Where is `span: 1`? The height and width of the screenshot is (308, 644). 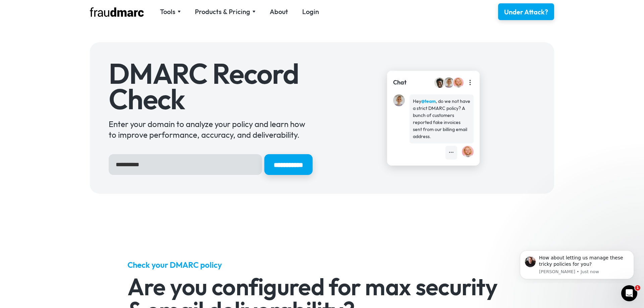 span: 1 is located at coordinates (638, 288).